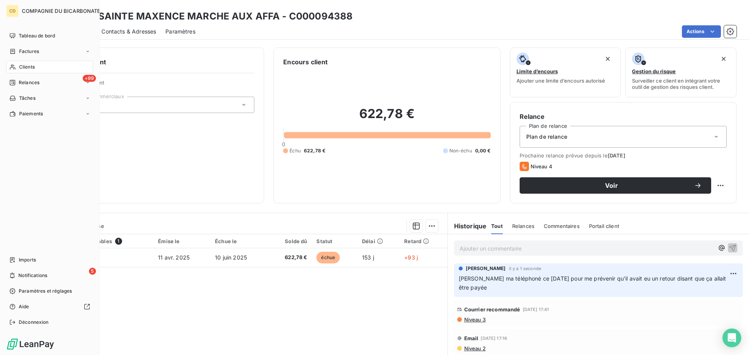 The width and height of the screenshot is (749, 355). I want to click on span: Échu, so click(295, 151).